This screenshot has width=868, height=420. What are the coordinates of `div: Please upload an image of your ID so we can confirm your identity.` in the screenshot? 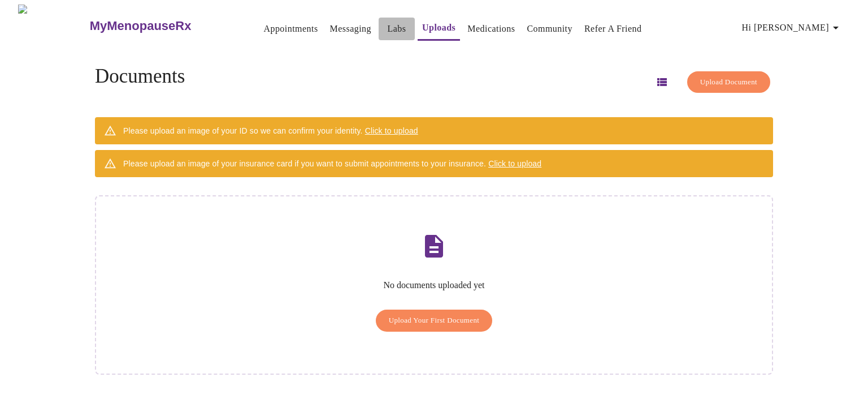 It's located at (271, 130).